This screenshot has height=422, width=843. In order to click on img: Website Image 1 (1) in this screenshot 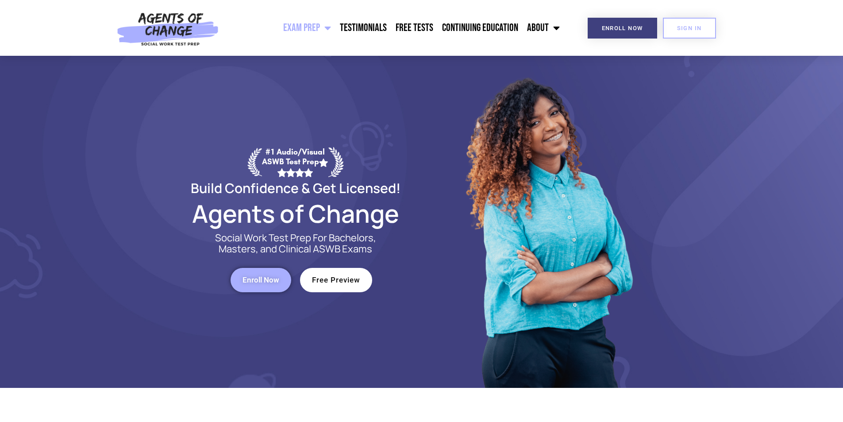, I will do `click(548, 222)`.